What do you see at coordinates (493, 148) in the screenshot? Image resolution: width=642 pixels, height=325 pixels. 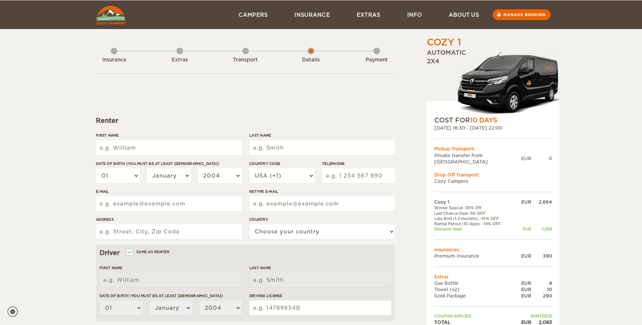 I see `div: Pickup Transport:` at bounding box center [493, 148].